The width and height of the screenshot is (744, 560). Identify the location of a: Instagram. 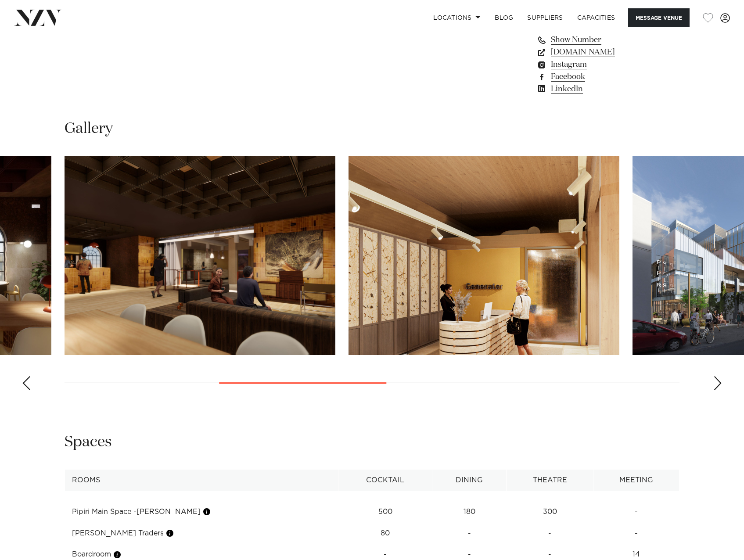
(608, 64).